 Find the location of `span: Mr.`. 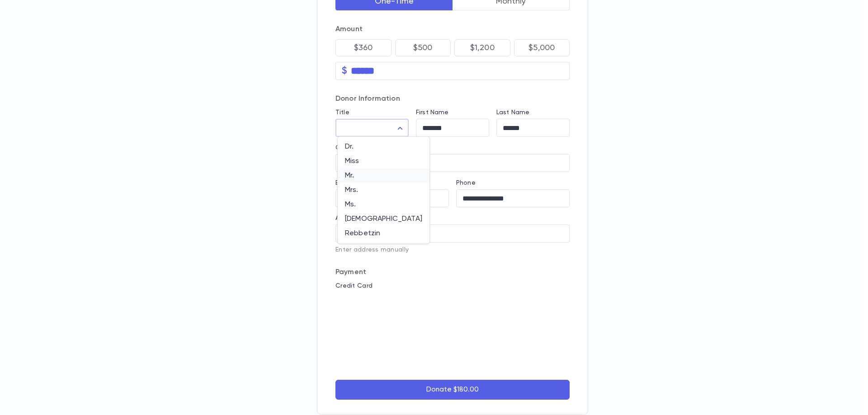

span: Mr. is located at coordinates (383, 176).